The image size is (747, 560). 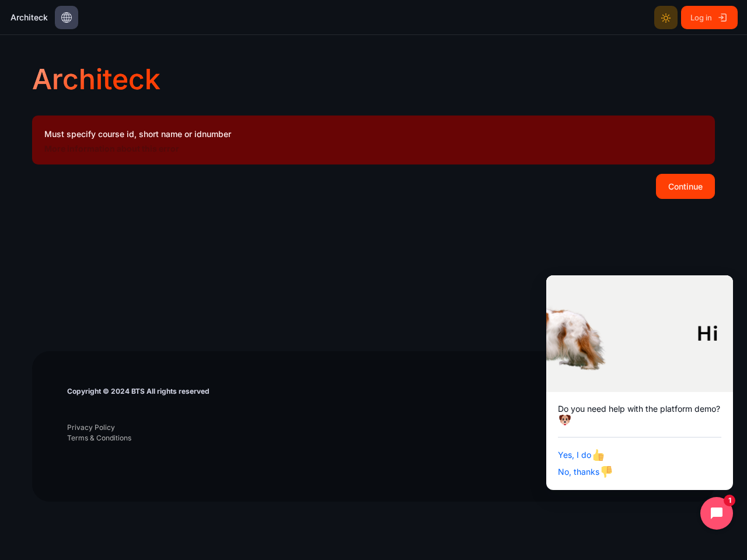 What do you see at coordinates (91, 427) in the screenshot?
I see `a: Privacy Policy` at bounding box center [91, 427].